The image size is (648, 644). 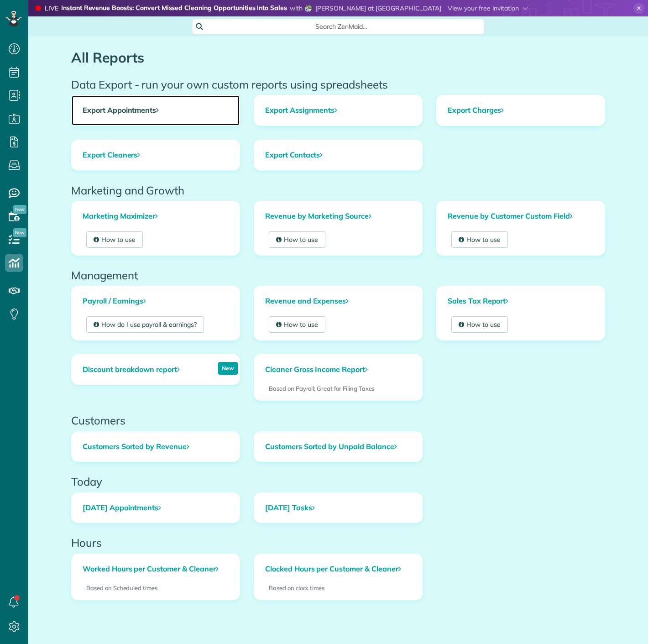 I want to click on strong: Instant Revenue Boosts: Convert Missed Cleaning Opportunities Into Sales, so click(x=174, y=8).